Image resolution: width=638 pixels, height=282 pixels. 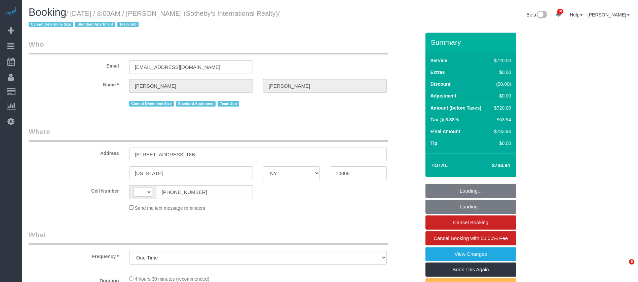 I want to click on input: City, so click(x=191, y=173).